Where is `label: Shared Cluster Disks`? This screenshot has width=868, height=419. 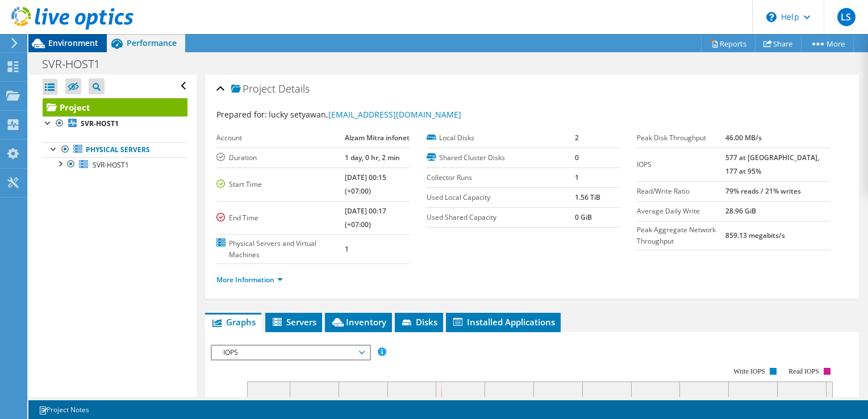
label: Shared Cluster Disks is located at coordinates (500, 157).